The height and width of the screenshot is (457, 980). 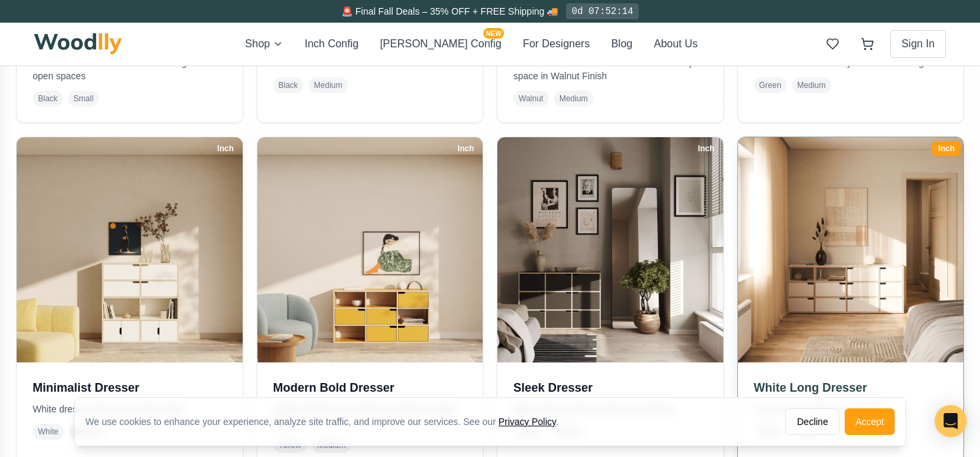 I want to click on h3: Minimalist Dresser, so click(x=129, y=388).